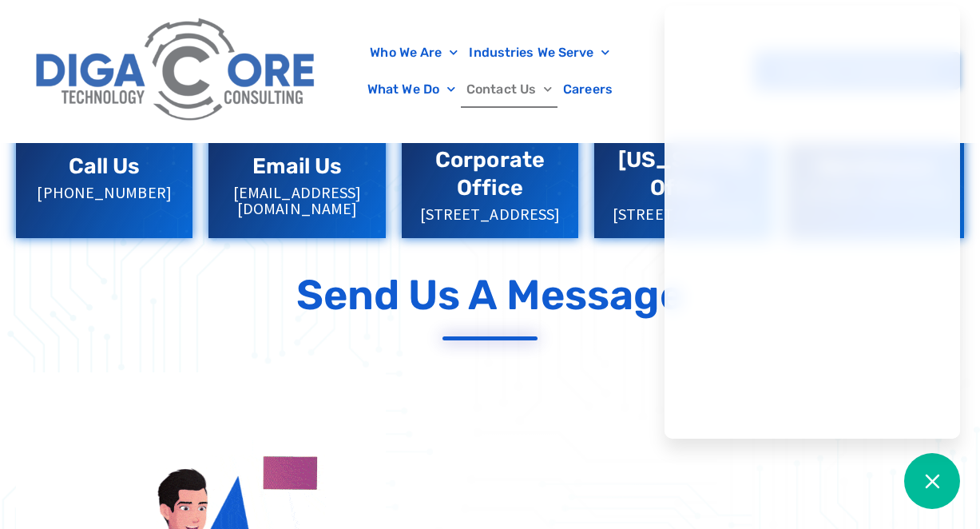  I want to click on a: Who We Are, so click(414, 53).